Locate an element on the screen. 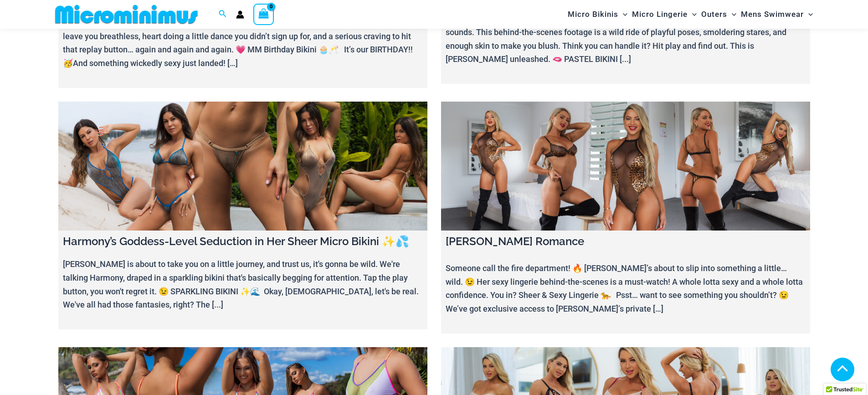  a: Account icon link is located at coordinates (240, 14).